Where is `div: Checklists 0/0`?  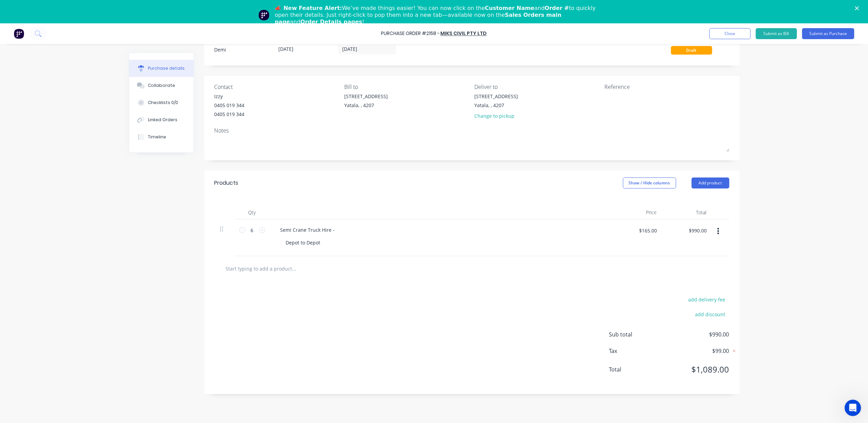 div: Checklists 0/0 is located at coordinates (163, 103).